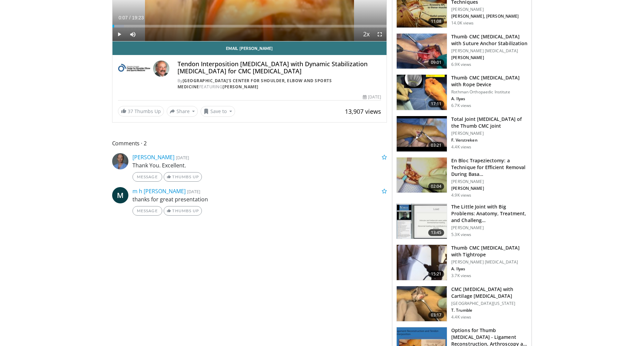 This screenshot has height=346, width=644. What do you see at coordinates (182, 111) in the screenshot?
I see `button: Share` at bounding box center [182, 111].